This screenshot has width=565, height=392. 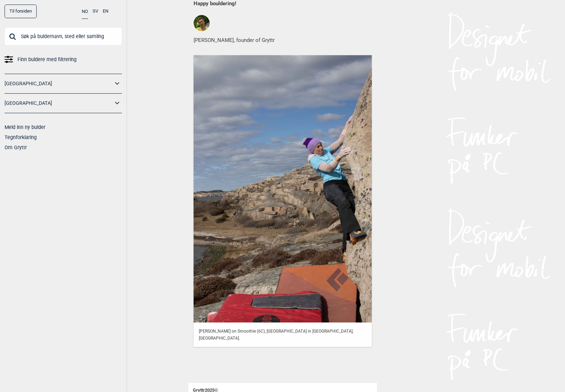 I want to click on a: Finn buldere med filtrering, so click(x=63, y=59).